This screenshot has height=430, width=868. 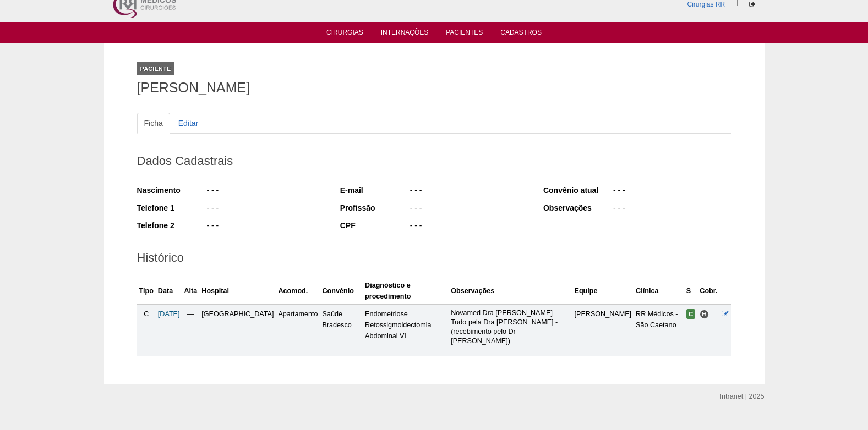 What do you see at coordinates (405, 34) in the screenshot?
I see `a: Internações` at bounding box center [405, 34].